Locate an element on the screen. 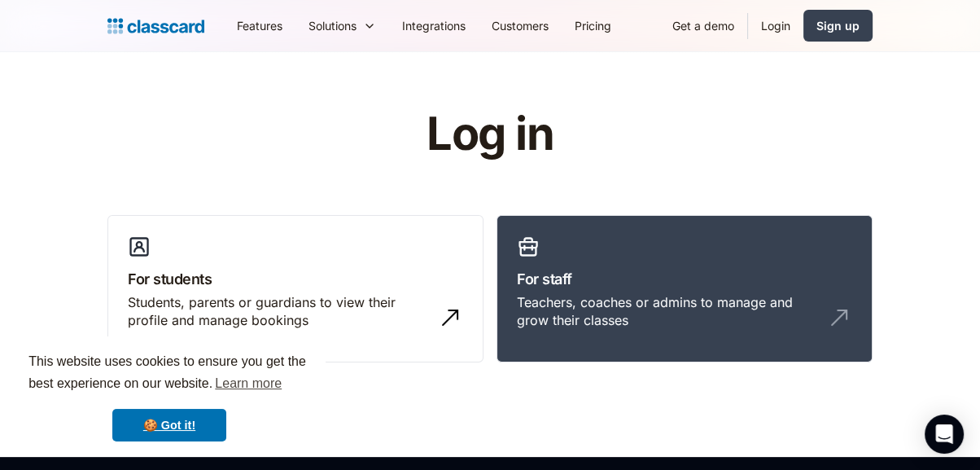 This screenshot has height=470, width=980. a: For staffTeachers, coaches or admins to manage and grow their classes is located at coordinates (685, 289).